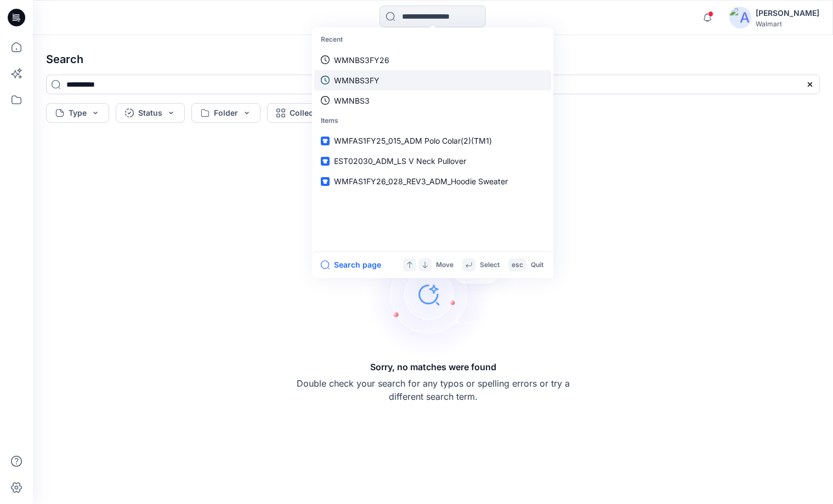 This screenshot has height=504, width=833. What do you see at coordinates (442, 294) in the screenshot?
I see `img: Sorry, no matches were found` at bounding box center [442, 294].